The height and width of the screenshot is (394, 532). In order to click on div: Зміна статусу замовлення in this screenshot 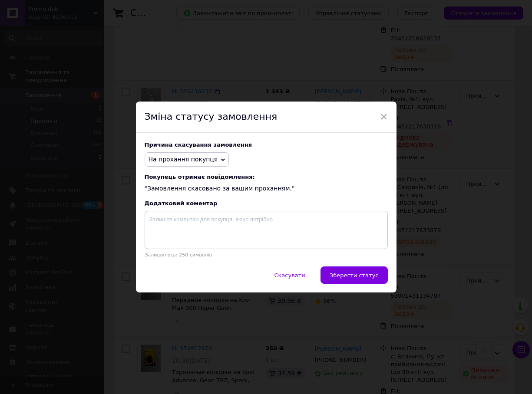, I will do `click(266, 117)`.